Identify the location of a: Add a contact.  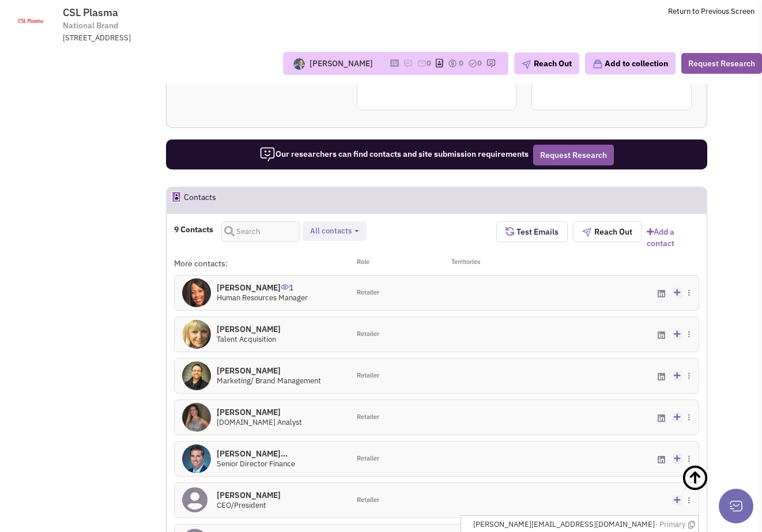
(673, 238).